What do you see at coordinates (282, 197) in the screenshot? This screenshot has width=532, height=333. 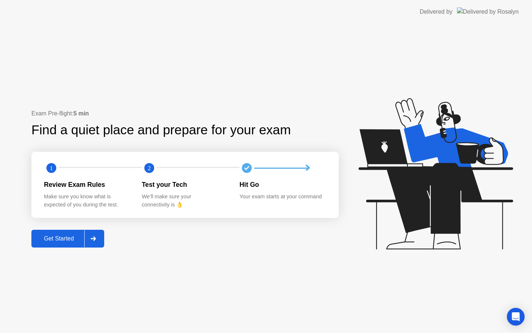 I see `div: Your exam starts at your command` at bounding box center [282, 197].